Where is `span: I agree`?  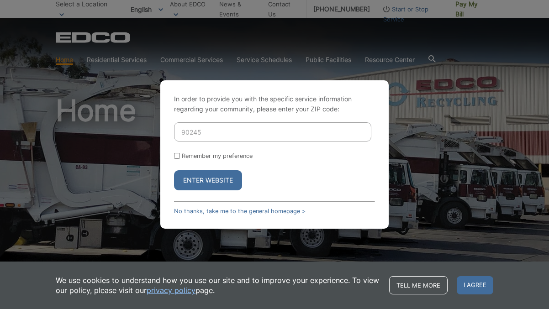
span: I agree is located at coordinates (475, 286).